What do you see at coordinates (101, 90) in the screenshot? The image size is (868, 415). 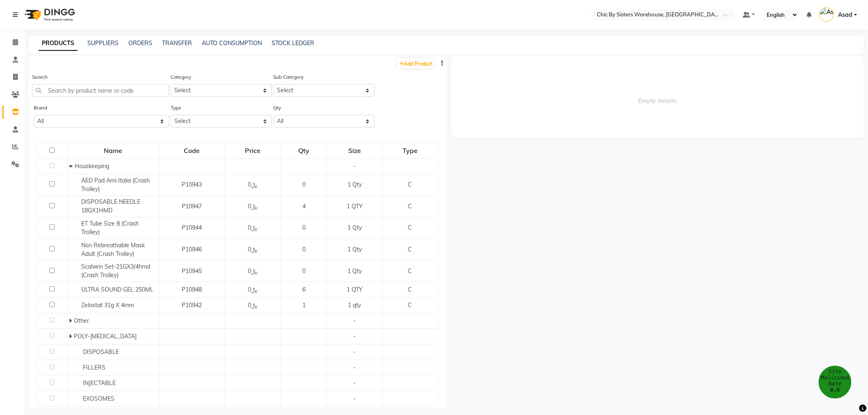 I see `input: Search by product name or code` at bounding box center [101, 90].